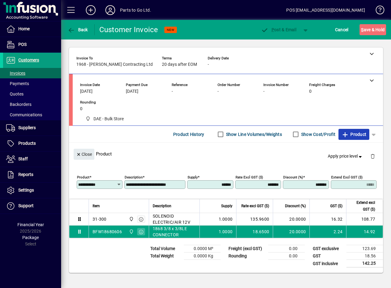  What do you see at coordinates (365, 256) in the screenshot?
I see `td: 18.56` at bounding box center [365, 256].